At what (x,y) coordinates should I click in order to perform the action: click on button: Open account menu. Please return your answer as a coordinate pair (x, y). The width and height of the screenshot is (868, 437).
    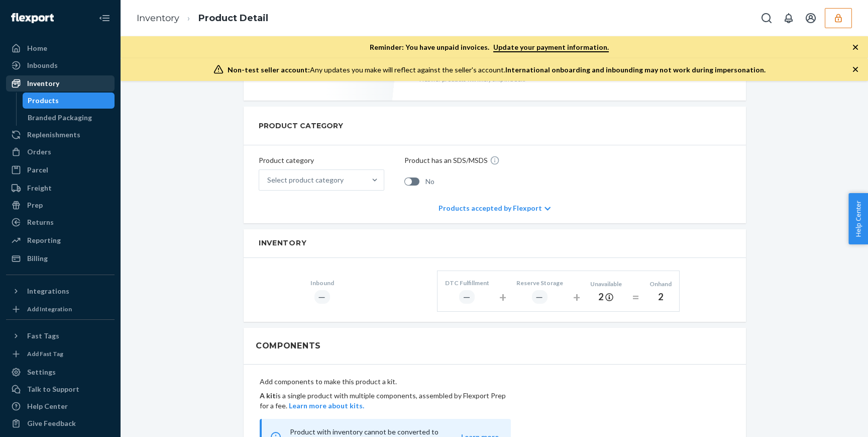
    Looking at the image, I should click on (811, 18).